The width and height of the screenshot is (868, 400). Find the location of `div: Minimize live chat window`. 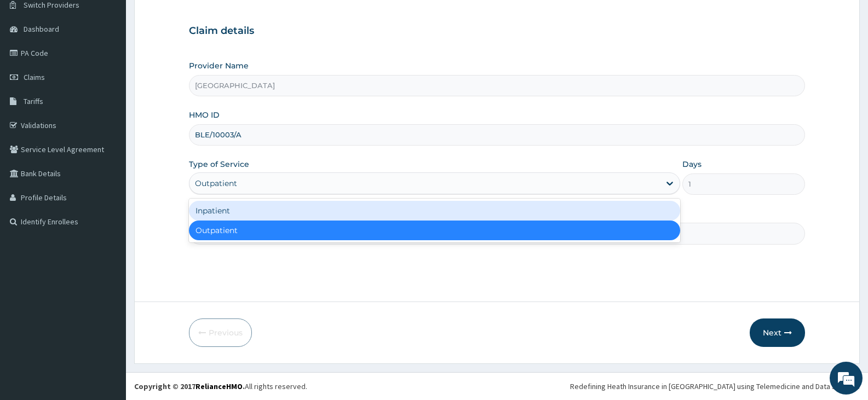

div: Minimize live chat window is located at coordinates (192, 19).